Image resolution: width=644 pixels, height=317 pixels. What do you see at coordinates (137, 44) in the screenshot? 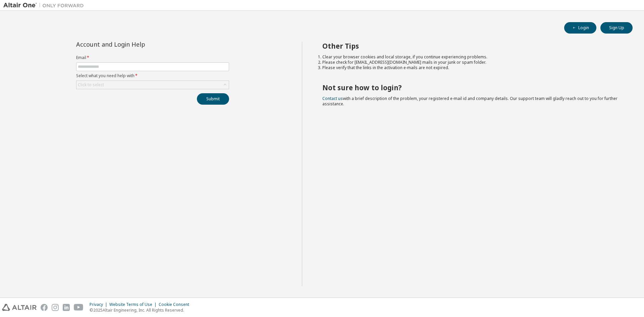
I see `div: Account and Login Help` at bounding box center [137, 44].